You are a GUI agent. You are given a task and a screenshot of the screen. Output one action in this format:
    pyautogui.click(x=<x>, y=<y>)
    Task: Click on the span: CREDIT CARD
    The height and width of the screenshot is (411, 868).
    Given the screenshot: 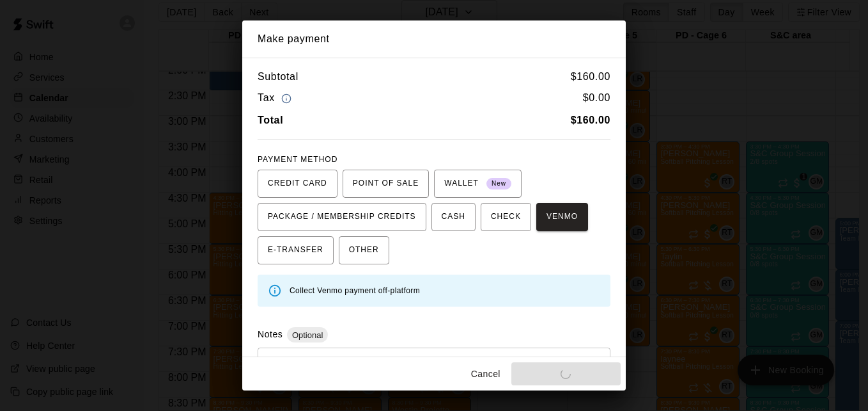 What is the action you would take?
    pyautogui.click(x=297, y=184)
    